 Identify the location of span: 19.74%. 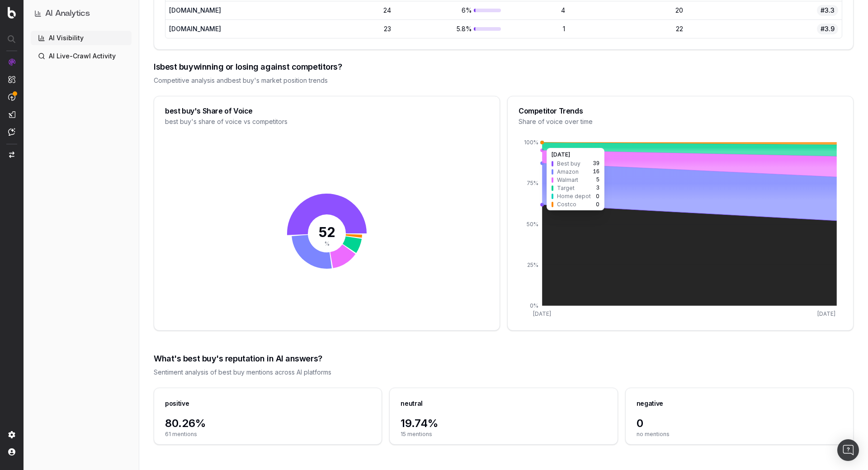
(503, 423).